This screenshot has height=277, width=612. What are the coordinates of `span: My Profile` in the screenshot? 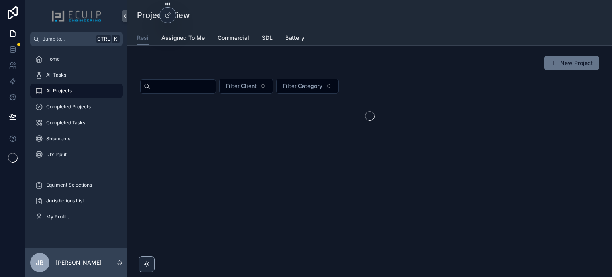 It's located at (58, 217).